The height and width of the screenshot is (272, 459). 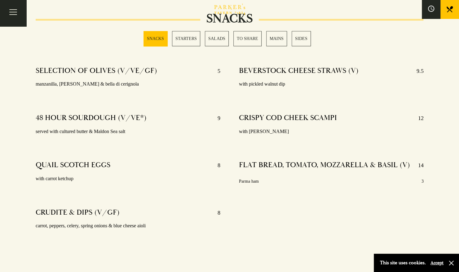 I want to click on p: served with cultured butter & Maldon Sea salt, so click(x=128, y=131).